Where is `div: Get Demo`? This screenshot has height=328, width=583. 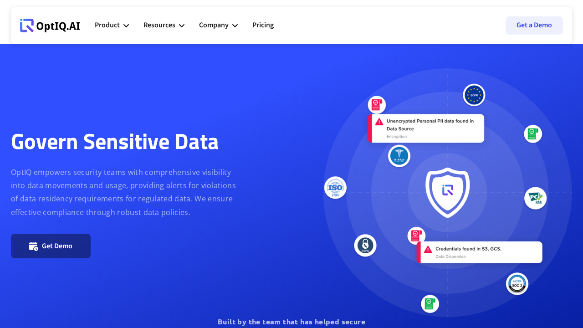
div: Get Demo is located at coordinates (57, 246).